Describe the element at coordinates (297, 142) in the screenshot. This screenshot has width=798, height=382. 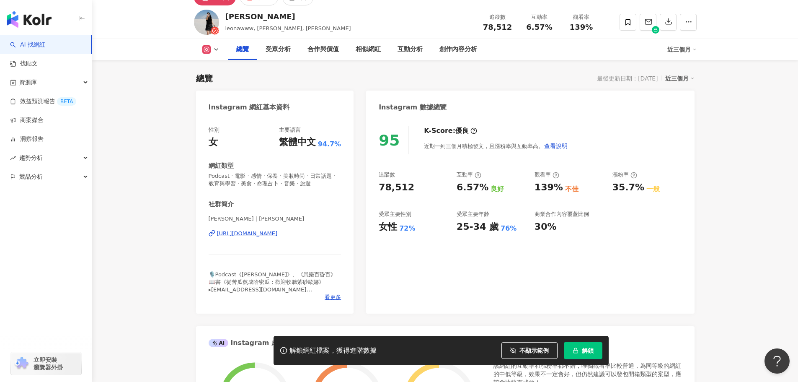
I see `div: 繁體中文` at that location.